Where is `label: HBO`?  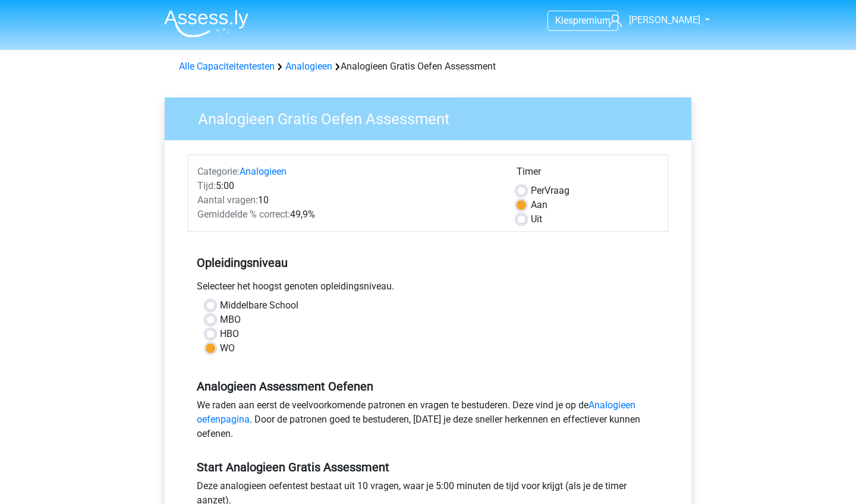 label: HBO is located at coordinates (229, 334).